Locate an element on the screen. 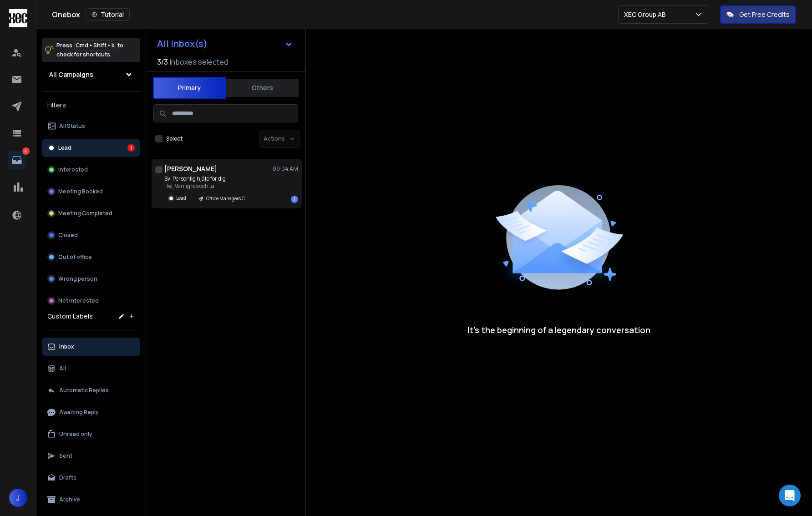 This screenshot has height=516, width=812. p: Out of office is located at coordinates (75, 257).